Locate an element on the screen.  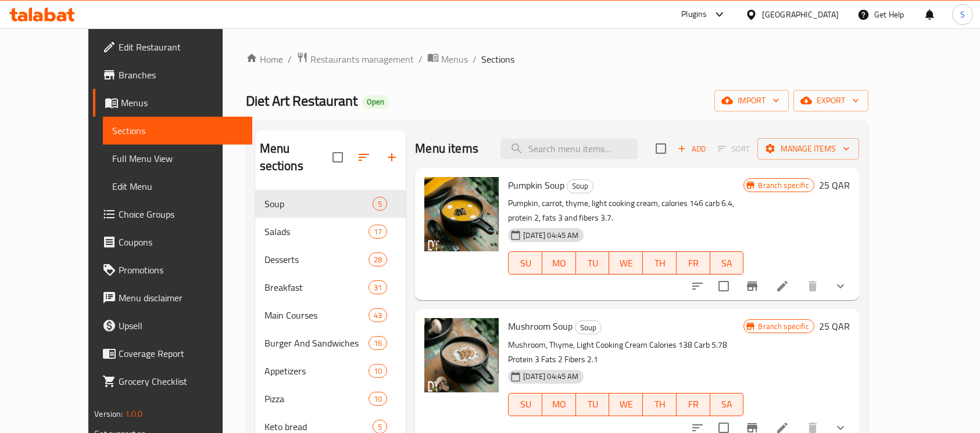
span: Sections is located at coordinates (178, 131).